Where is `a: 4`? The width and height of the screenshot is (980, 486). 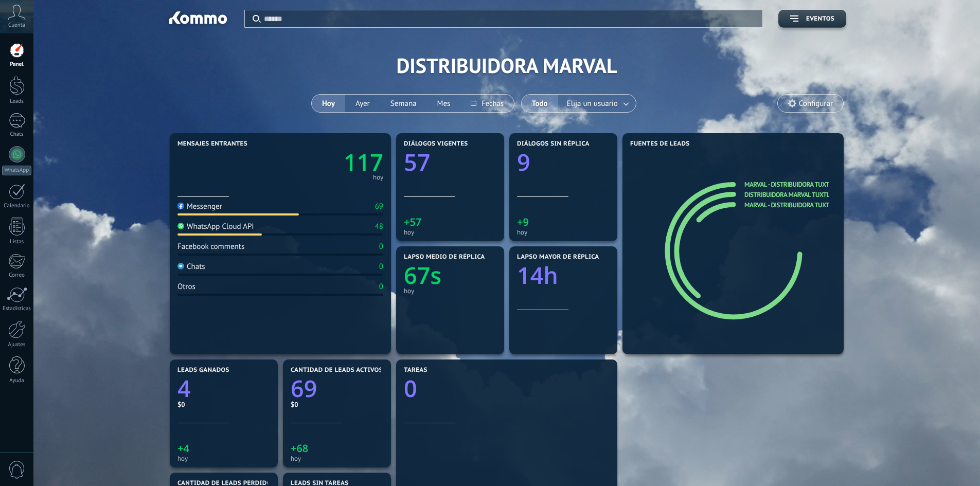 a: 4 is located at coordinates (224, 388).